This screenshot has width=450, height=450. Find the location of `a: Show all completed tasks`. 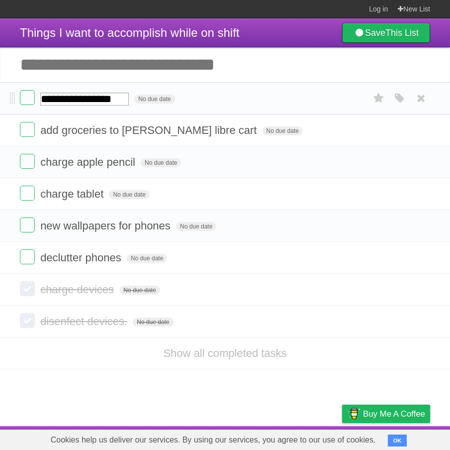

a: Show all completed tasks is located at coordinates (225, 353).